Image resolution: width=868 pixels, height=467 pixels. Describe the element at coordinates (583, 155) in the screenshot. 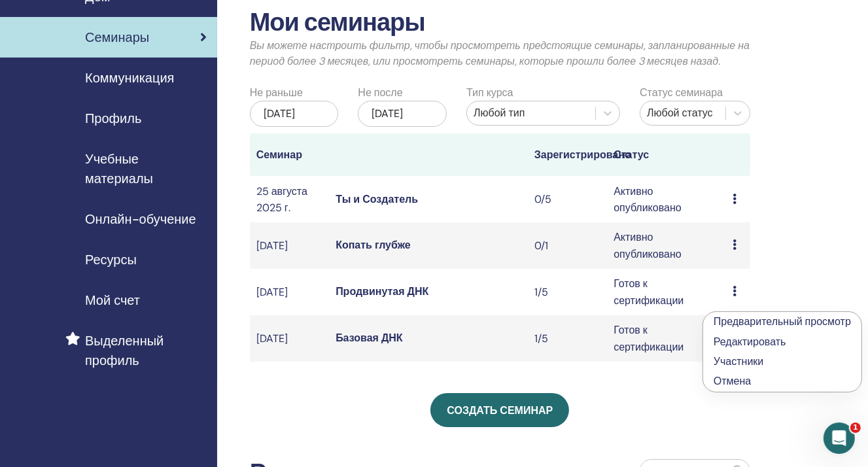

I see `font: Зарегистрировано` at that location.